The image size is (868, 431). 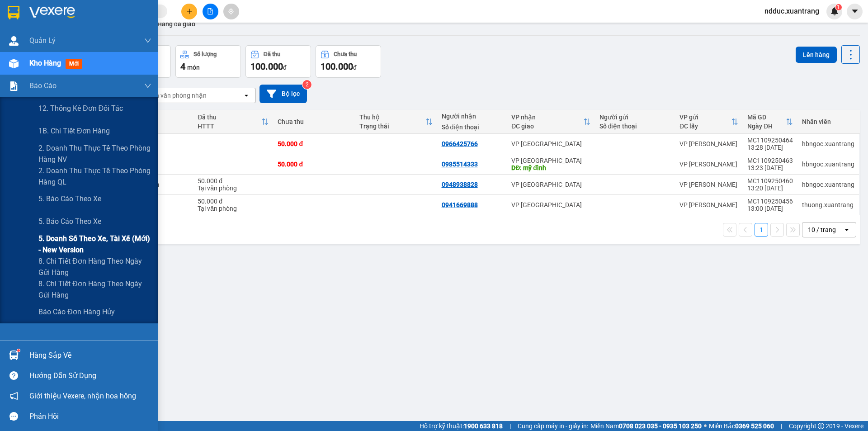 What do you see at coordinates (70, 221) in the screenshot?
I see `span: 5. Báo cáo theo xe` at bounding box center [70, 221].